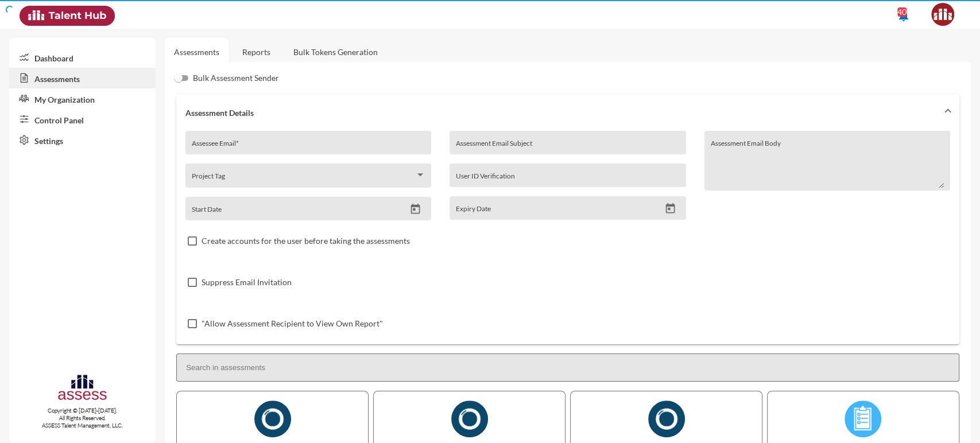 The image size is (980, 443). What do you see at coordinates (561, 113) in the screenshot?
I see `mat-panel-title: Assessment Details` at bounding box center [561, 113].